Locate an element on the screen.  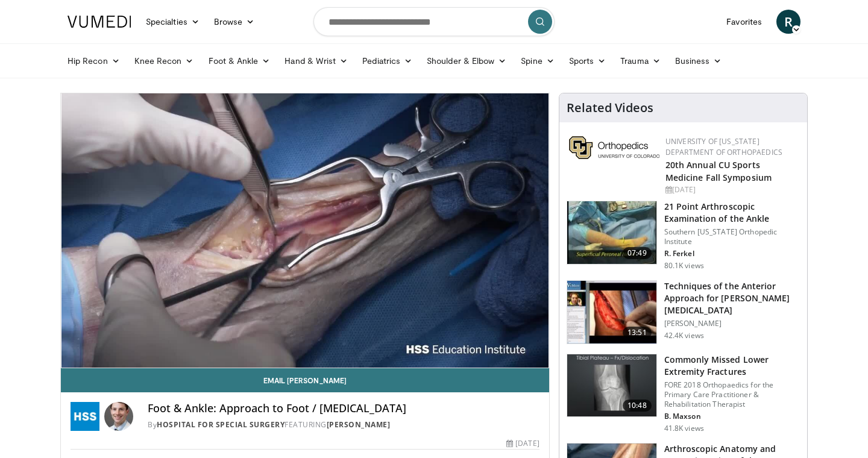
a: Sports is located at coordinates (588, 61).